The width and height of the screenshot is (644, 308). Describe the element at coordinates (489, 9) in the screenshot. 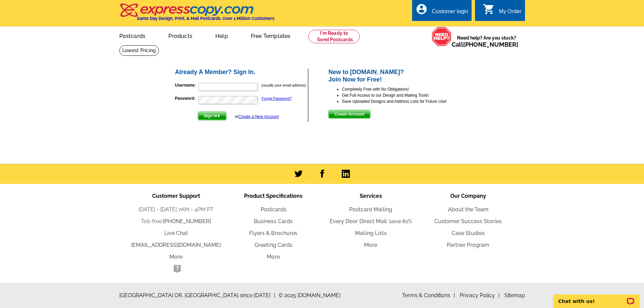

I see `i: shopping_cart` at that location.